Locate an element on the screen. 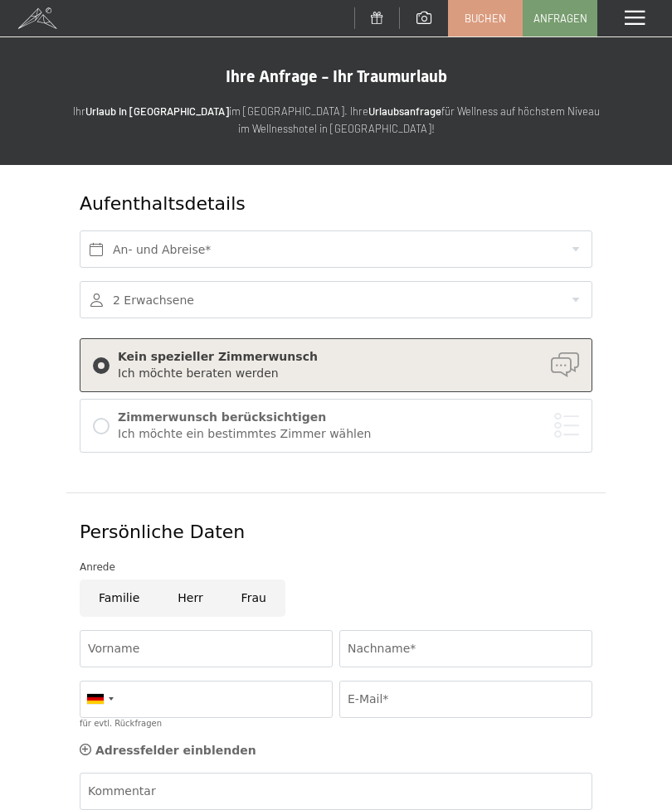 Image resolution: width=672 pixels, height=810 pixels. span: Anfragen is located at coordinates (560, 18).